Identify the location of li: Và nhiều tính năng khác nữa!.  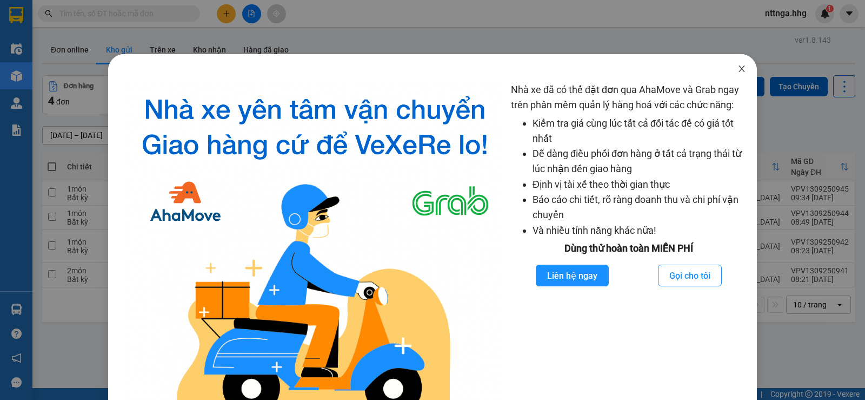
(639, 230).